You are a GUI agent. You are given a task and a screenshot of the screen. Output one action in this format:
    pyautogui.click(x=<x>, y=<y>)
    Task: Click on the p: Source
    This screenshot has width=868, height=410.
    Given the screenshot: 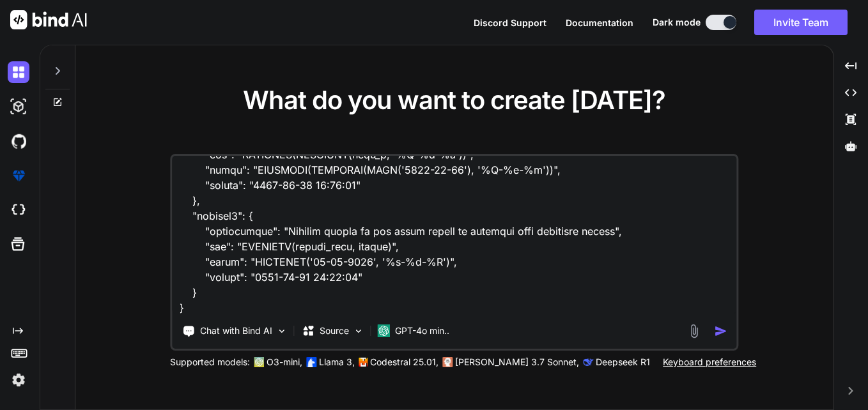 What is the action you would take?
    pyautogui.click(x=335, y=331)
    